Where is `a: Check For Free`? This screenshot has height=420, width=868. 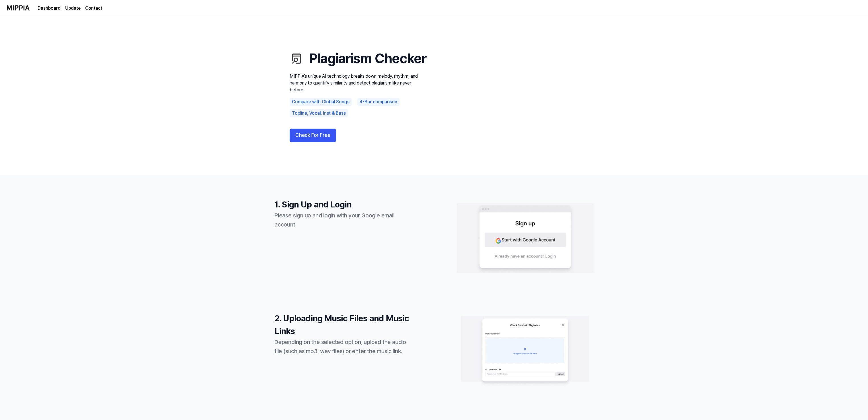 a: Check For Free is located at coordinates (312, 136).